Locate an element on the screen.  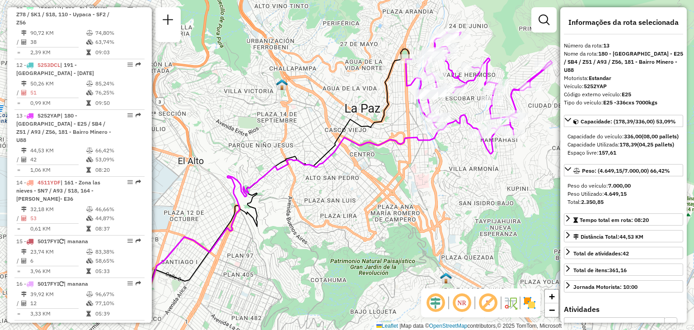
span: Peso do veículo: is located at coordinates (599, 185).